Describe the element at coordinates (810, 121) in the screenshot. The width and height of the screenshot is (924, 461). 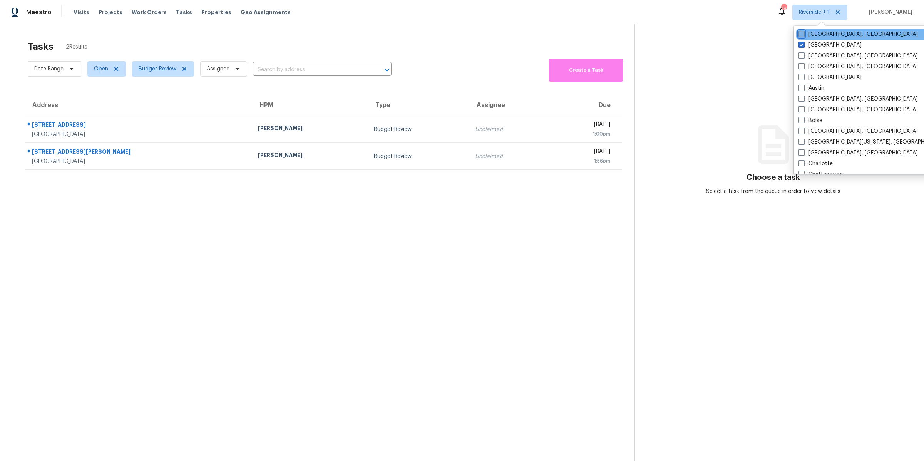
I see `label: Boise` at that location.